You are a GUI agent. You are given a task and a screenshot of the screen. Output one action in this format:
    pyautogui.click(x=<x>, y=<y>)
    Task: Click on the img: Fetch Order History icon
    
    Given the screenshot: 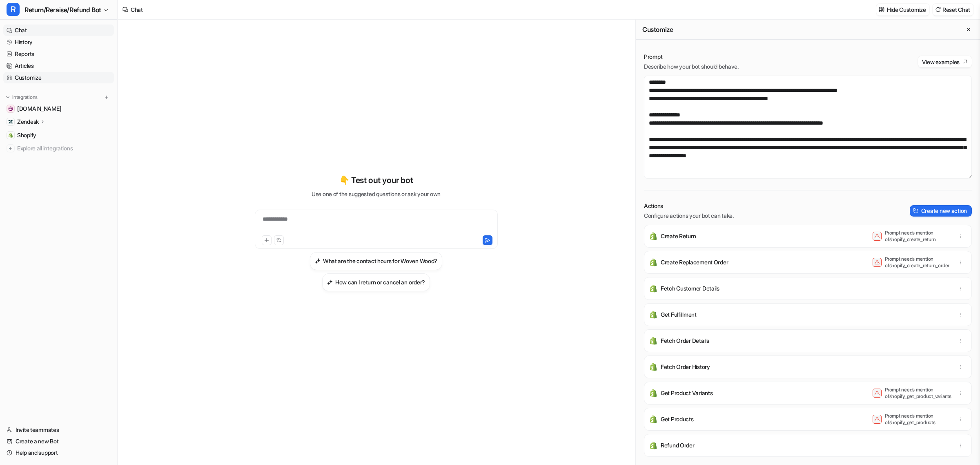 What is the action you would take?
    pyautogui.click(x=654, y=366)
    